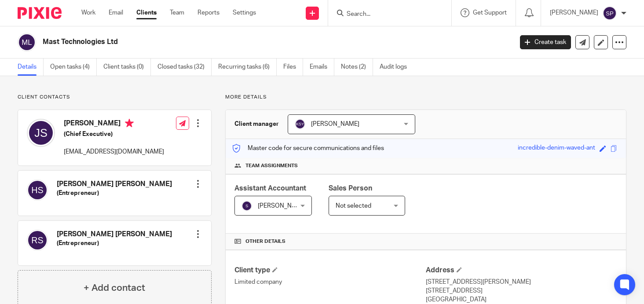 This screenshot has width=644, height=304. I want to click on a: Create task, so click(545, 43).